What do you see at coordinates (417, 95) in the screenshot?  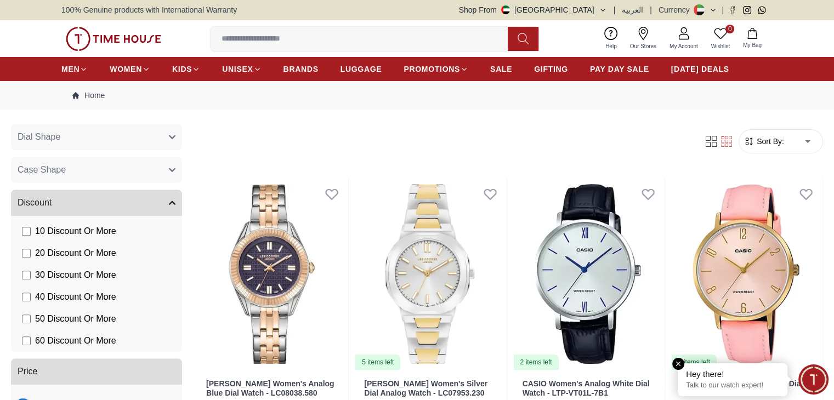 I see `nav: Breadcrumb` at bounding box center [417, 95].